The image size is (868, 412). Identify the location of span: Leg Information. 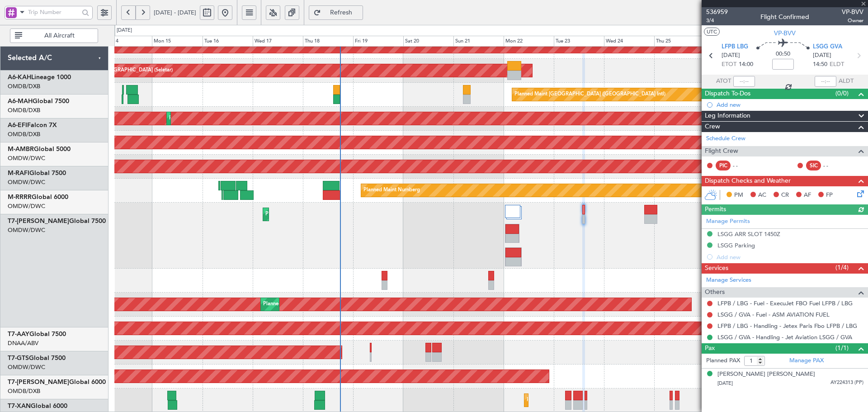
(728, 116).